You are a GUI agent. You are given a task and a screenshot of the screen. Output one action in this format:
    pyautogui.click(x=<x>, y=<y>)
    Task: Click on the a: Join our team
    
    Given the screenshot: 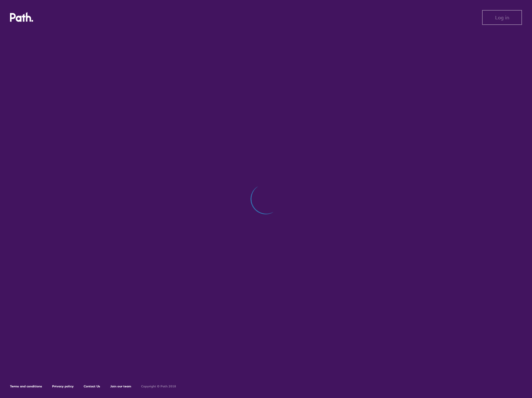 What is the action you would take?
    pyautogui.click(x=121, y=386)
    